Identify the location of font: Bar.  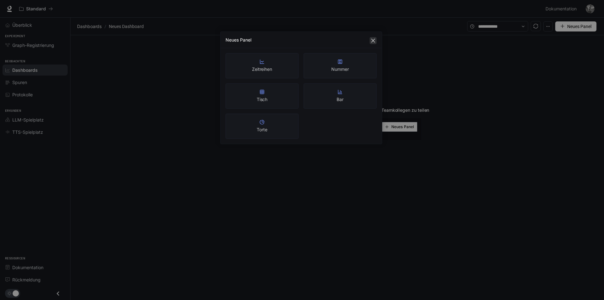
(340, 99).